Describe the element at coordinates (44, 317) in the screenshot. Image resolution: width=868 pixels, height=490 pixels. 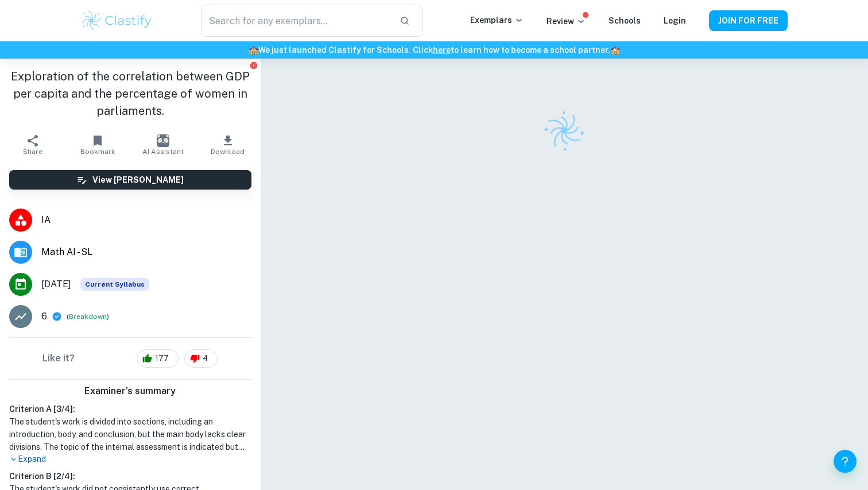
I see `p: 6` at that location.